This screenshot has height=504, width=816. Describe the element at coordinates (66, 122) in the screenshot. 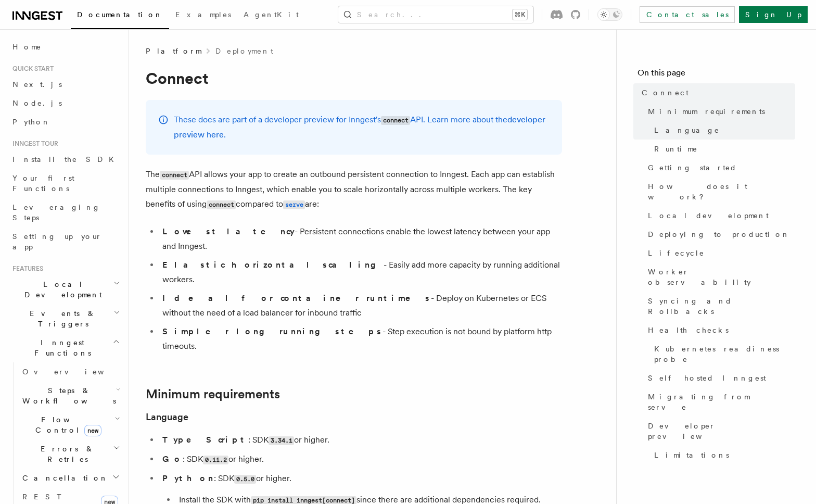

I see `a: Python` at that location.